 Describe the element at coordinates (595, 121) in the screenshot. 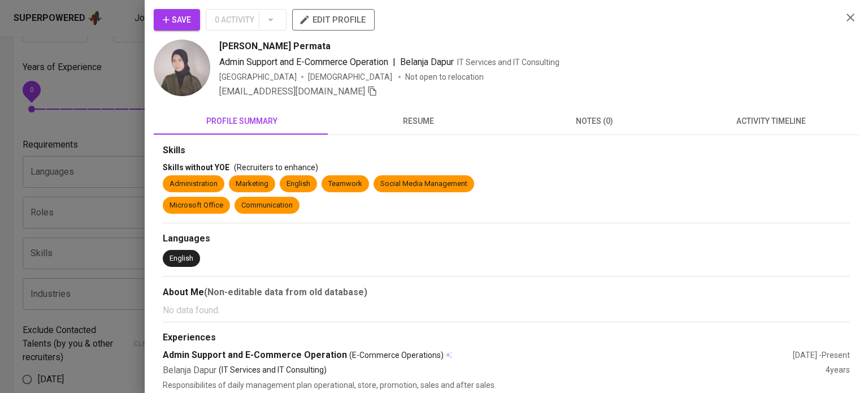

I see `span: notes (0)` at that location.